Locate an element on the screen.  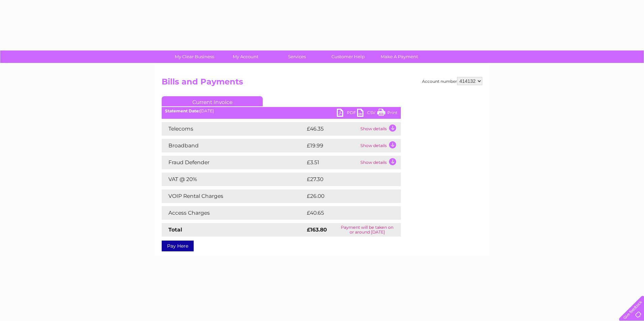
td: Broadband is located at coordinates (234, 146).